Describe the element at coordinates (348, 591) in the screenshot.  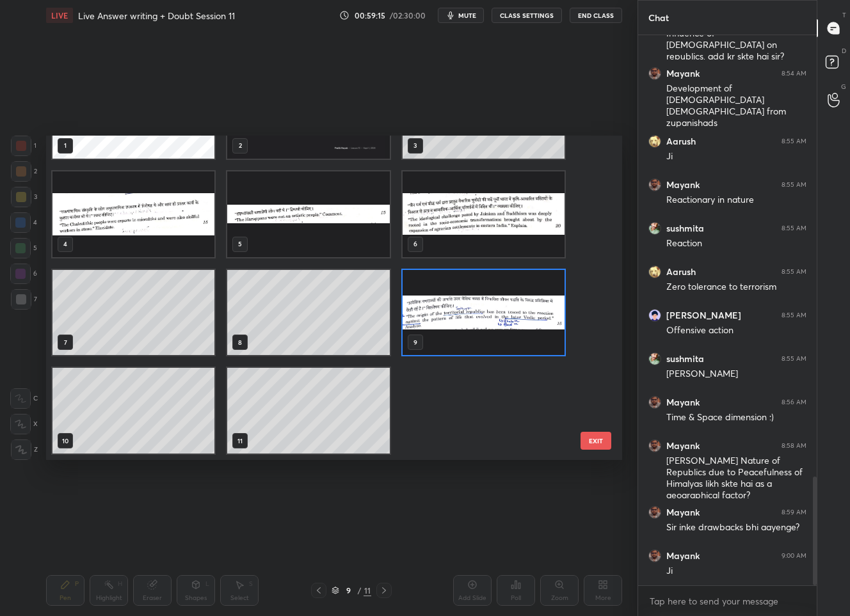
I see `div: 9` at that location.